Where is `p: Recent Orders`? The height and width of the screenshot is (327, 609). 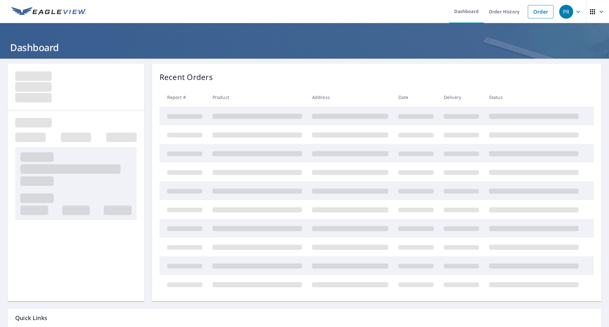 p: Recent Orders is located at coordinates (186, 77).